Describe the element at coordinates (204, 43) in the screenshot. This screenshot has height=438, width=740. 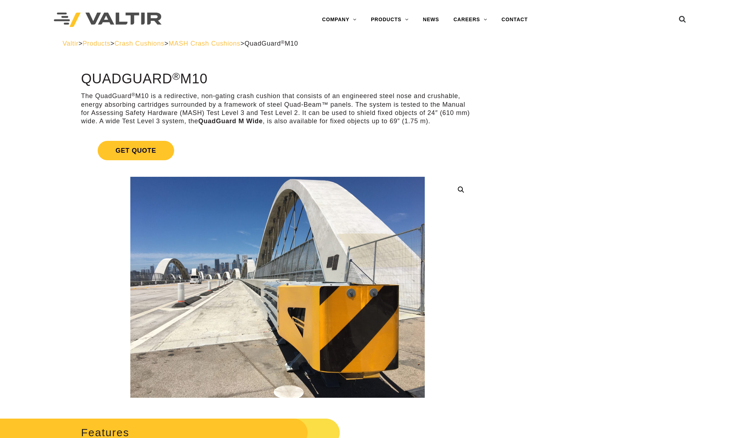
I see `span: MASH Crash Cushions` at that location.